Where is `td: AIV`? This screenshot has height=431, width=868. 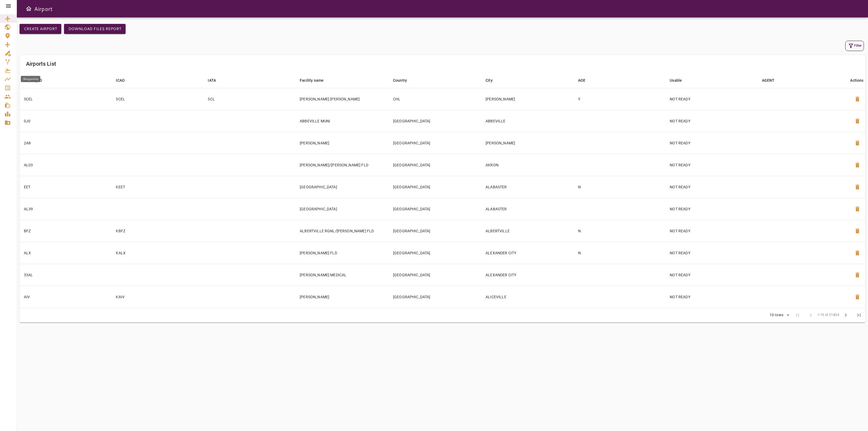 td: AIV is located at coordinates (65, 297).